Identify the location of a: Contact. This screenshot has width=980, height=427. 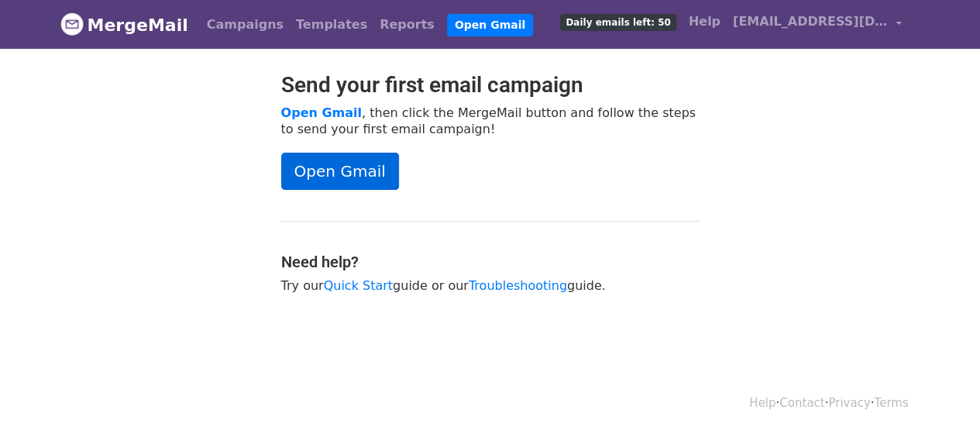
(801, 403).